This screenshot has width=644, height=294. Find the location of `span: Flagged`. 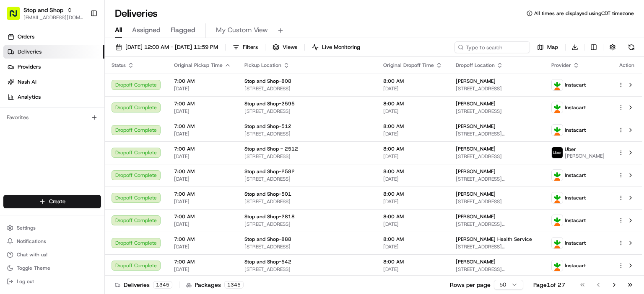

span: Flagged is located at coordinates (183, 30).